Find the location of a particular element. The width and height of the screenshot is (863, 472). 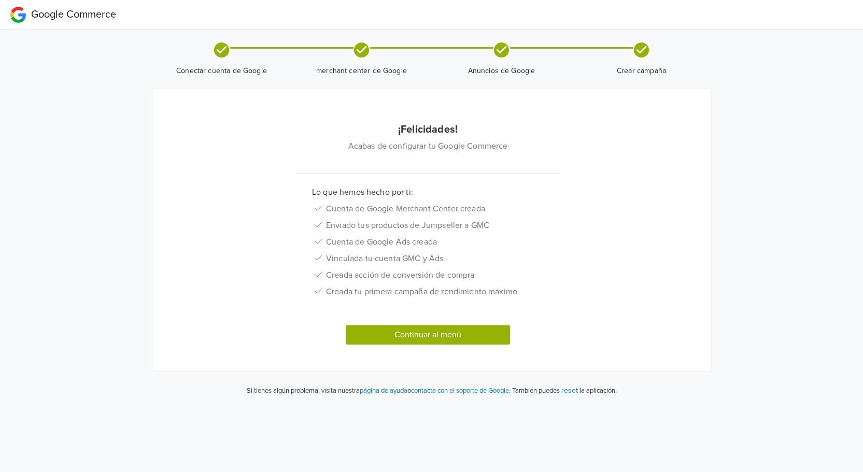

li: Cuenta de Google Merchant Center creada is located at coordinates (424, 209).